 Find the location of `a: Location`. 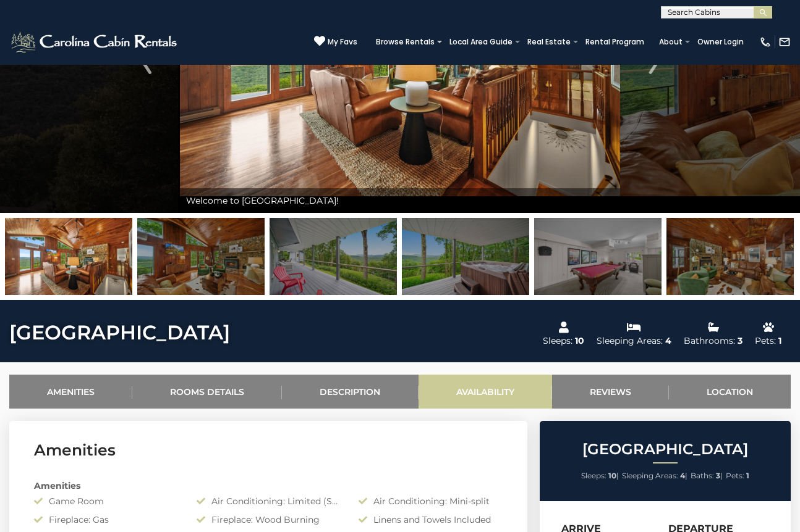

a: Location is located at coordinates (729, 391).